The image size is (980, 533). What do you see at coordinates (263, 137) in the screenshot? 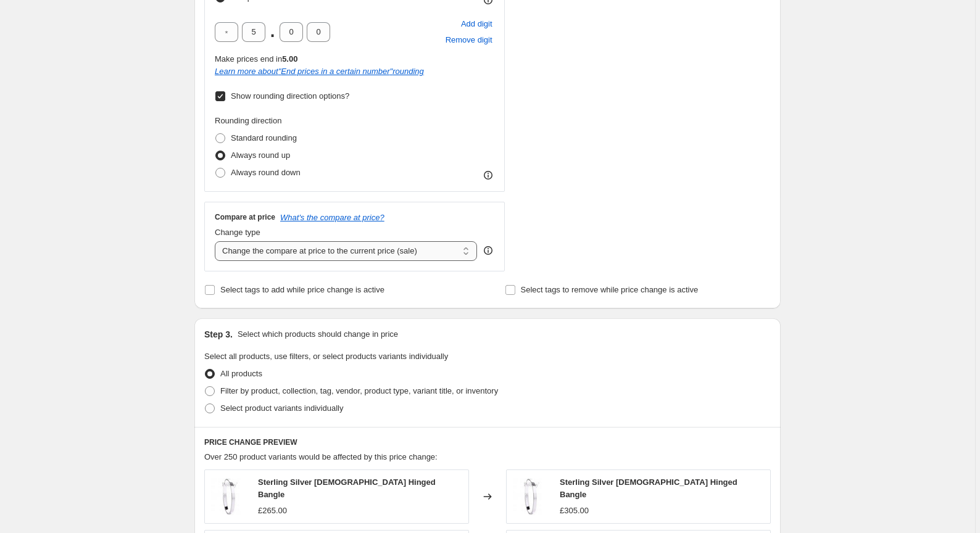
I see `span: Standard rounding` at bounding box center [263, 137].